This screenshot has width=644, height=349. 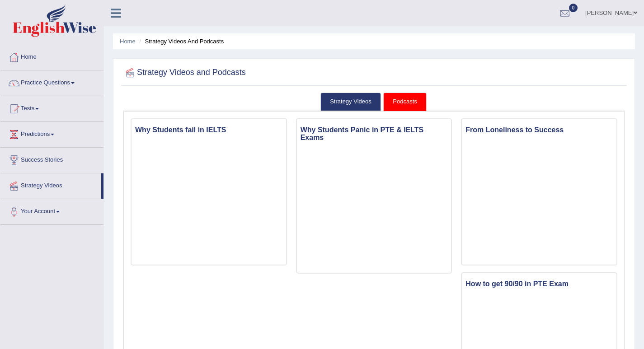 What do you see at coordinates (52, 211) in the screenshot?
I see `a: Your Account` at bounding box center [52, 211].